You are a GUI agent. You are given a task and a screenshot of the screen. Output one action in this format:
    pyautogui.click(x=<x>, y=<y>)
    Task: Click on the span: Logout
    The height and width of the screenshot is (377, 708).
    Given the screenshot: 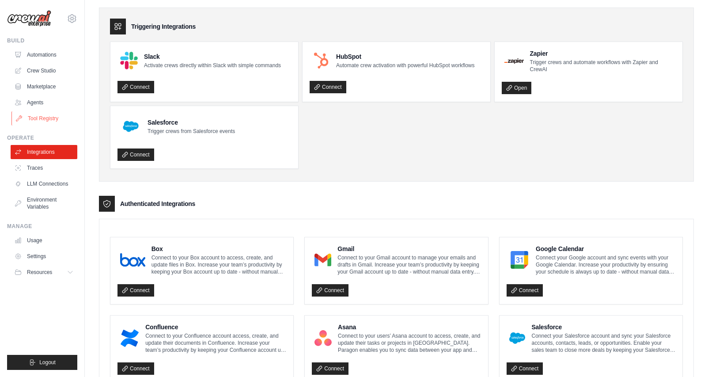 What is the action you would take?
    pyautogui.click(x=47, y=362)
    